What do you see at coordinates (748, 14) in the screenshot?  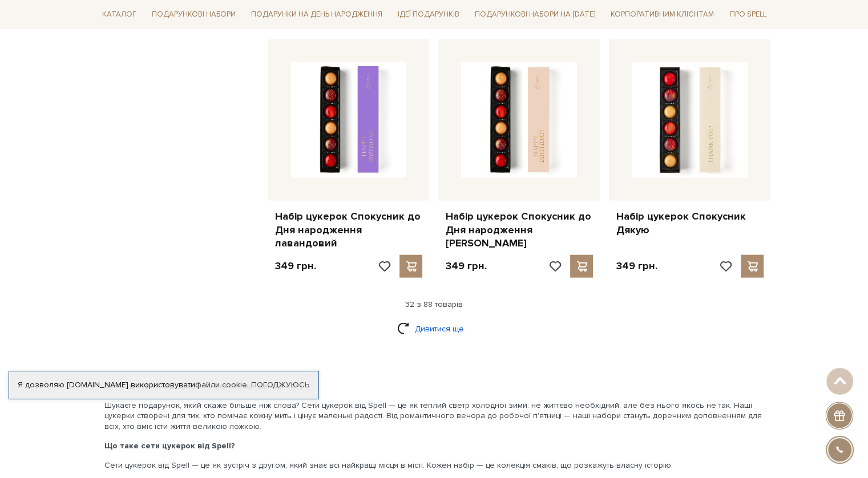 I see `a: Про Spell` at bounding box center [748, 14].